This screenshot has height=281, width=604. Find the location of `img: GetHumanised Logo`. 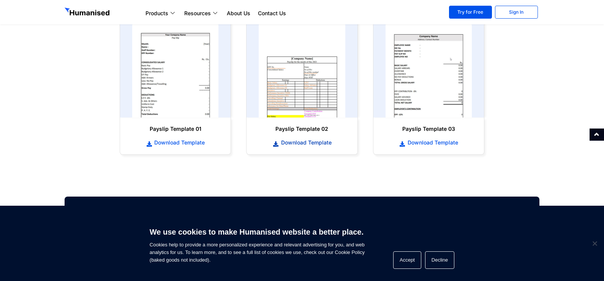

img: GetHumanised Logo is located at coordinates (88, 13).